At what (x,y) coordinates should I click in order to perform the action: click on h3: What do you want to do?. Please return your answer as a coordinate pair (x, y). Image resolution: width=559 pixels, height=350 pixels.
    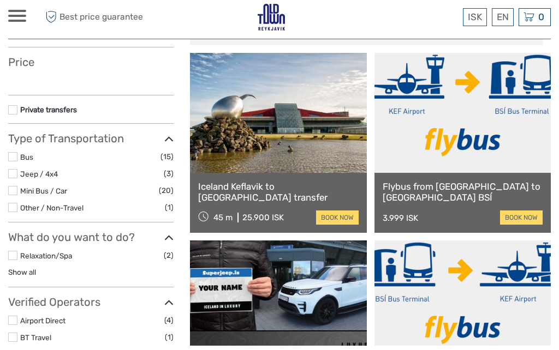
    Looking at the image, I should click on (91, 242).